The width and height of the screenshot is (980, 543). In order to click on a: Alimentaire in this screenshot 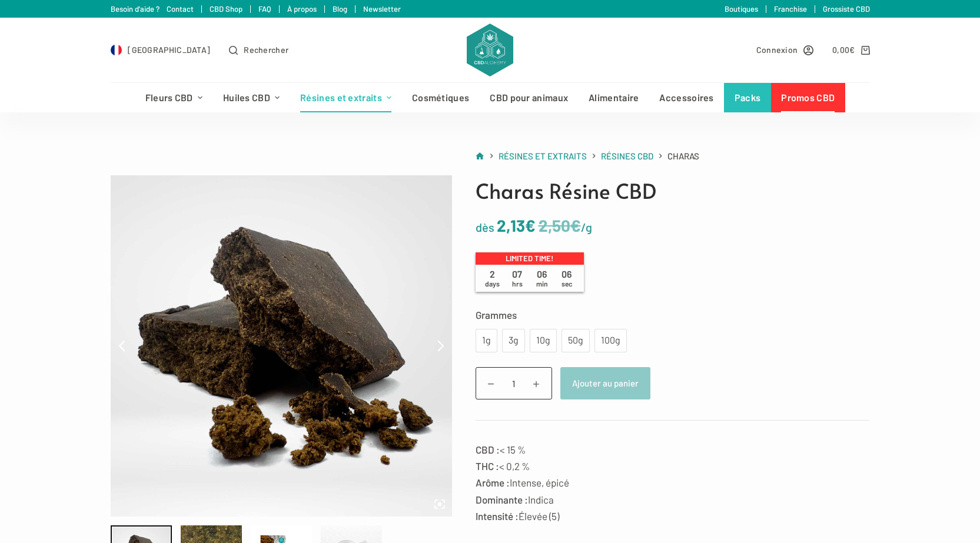, I will do `click(614, 98)`.